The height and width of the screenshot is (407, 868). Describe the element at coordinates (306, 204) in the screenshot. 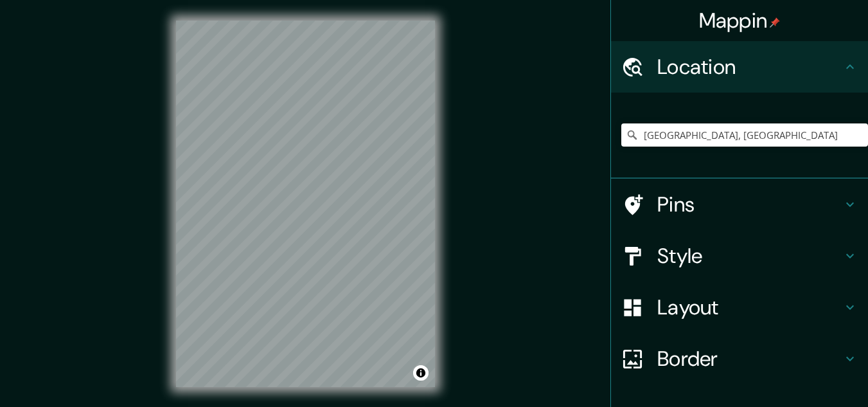

I see `canvas: Map` at that location.